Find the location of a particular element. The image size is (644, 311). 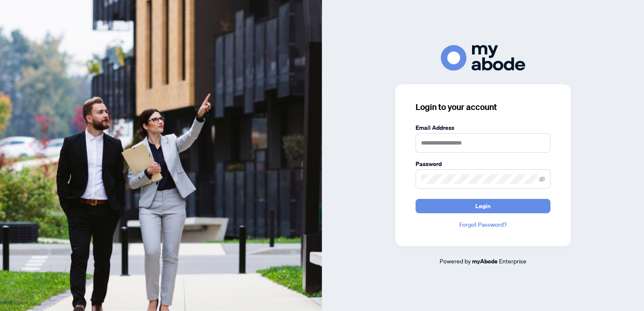

span: Login is located at coordinates (483, 206).